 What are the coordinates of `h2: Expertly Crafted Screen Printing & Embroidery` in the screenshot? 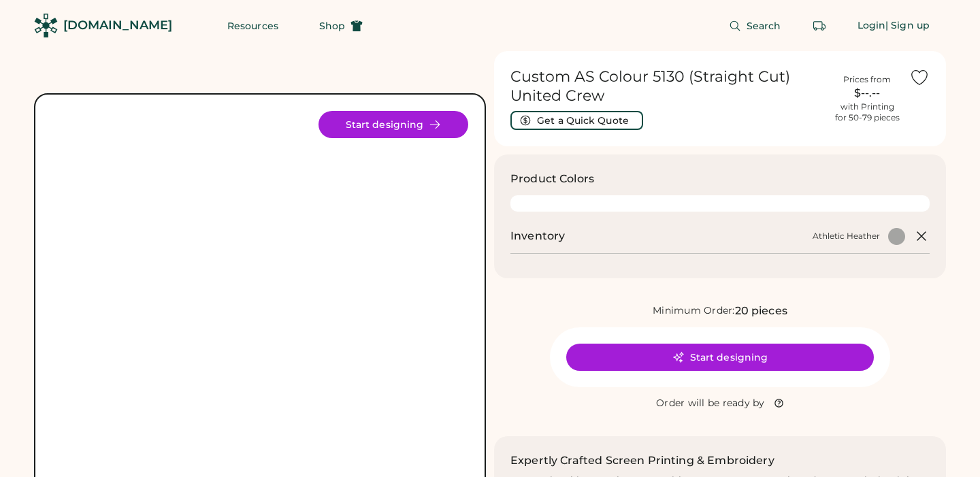 It's located at (642, 460).